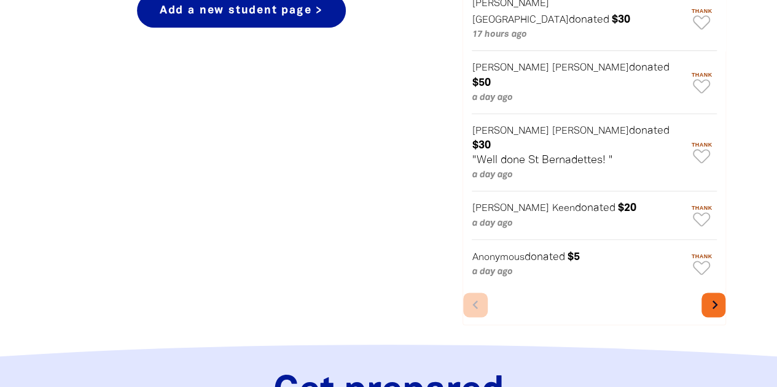 Image resolution: width=777 pixels, height=387 pixels. What do you see at coordinates (577, 161) in the screenshot?
I see `p: "Well done St Bernadettes! "` at bounding box center [577, 161].